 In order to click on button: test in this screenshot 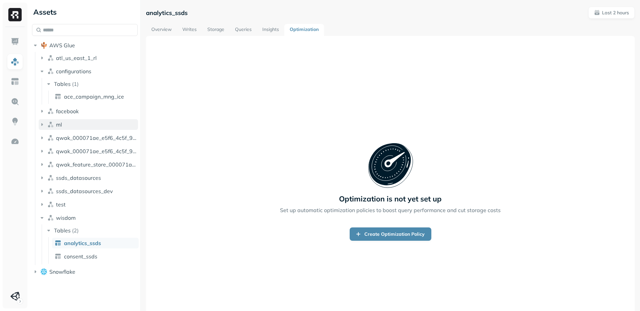, I will do `click(88, 205)`.